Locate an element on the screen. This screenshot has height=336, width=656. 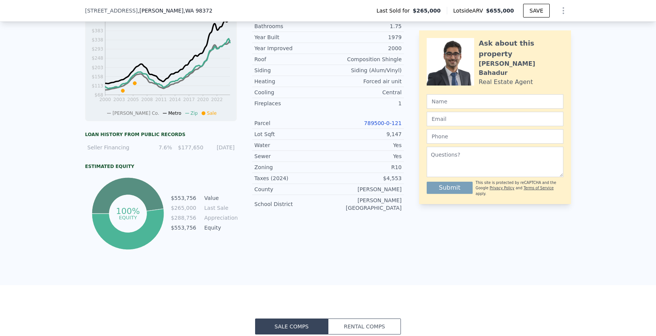
tspan: 2008 is located at coordinates (147, 99).